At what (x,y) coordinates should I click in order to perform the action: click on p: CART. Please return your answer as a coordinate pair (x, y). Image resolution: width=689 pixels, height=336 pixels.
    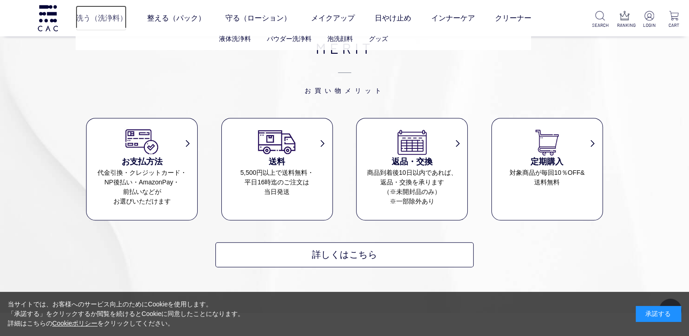
    Looking at the image, I should click on (674, 25).